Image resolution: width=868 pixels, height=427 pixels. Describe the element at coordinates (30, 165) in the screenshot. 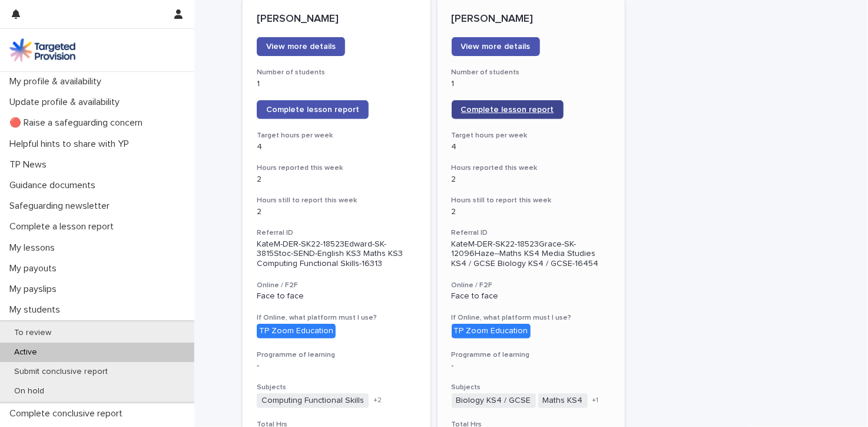

I see `p: TP News` at that location.